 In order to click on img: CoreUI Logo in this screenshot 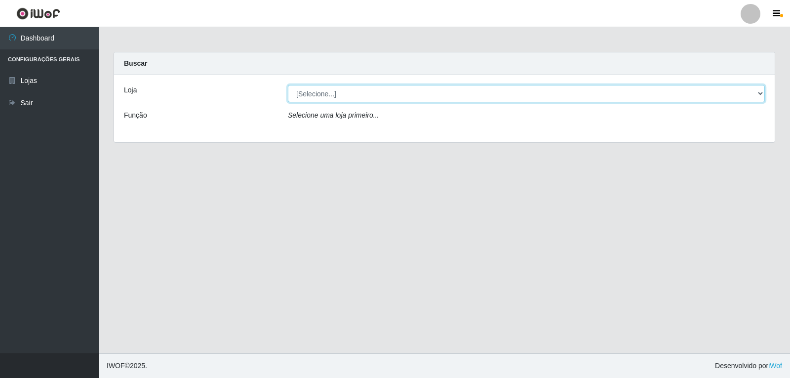, I will do `click(38, 13)`.